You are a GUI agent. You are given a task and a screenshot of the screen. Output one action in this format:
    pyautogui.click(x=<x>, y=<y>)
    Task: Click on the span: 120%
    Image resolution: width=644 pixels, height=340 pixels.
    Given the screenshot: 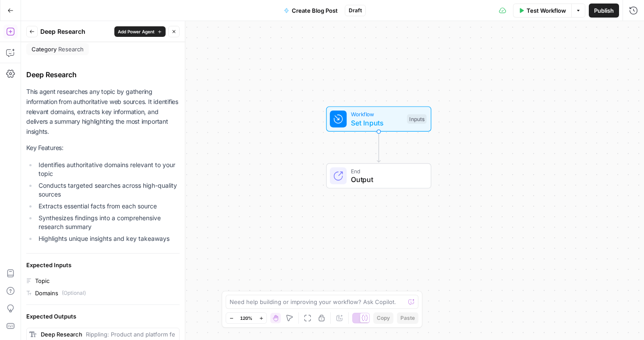 What is the action you would take?
    pyautogui.click(x=246, y=318)
    